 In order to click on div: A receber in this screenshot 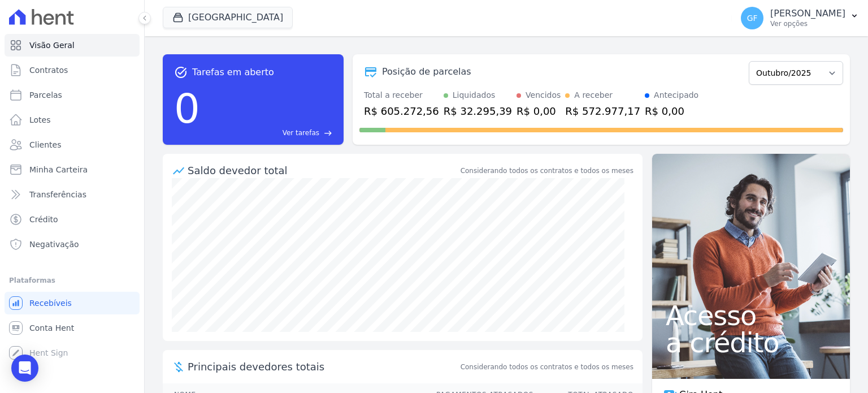, I will do `click(593, 95)`.